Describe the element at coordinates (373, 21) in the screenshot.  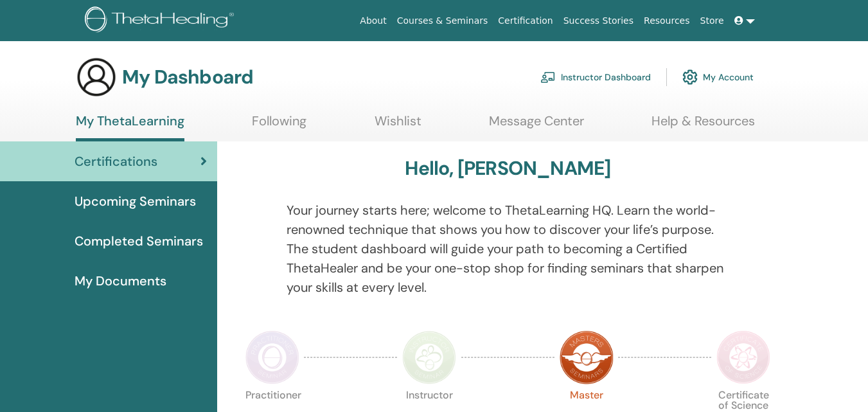
I see `a: About` at that location.